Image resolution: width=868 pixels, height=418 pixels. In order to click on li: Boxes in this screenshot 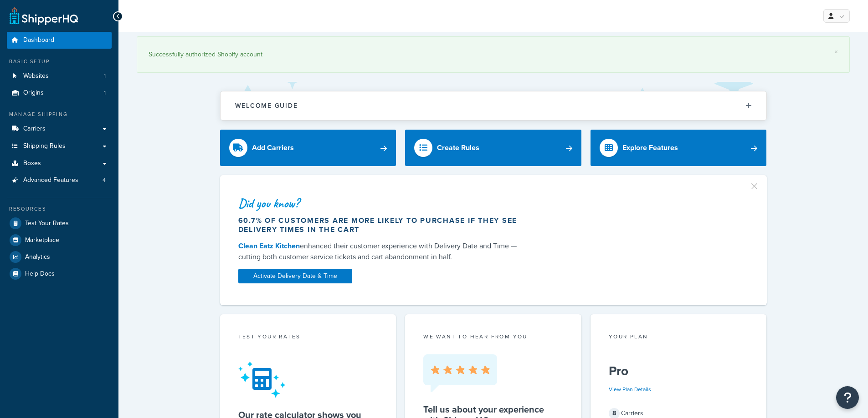, I will do `click(60, 164)`.